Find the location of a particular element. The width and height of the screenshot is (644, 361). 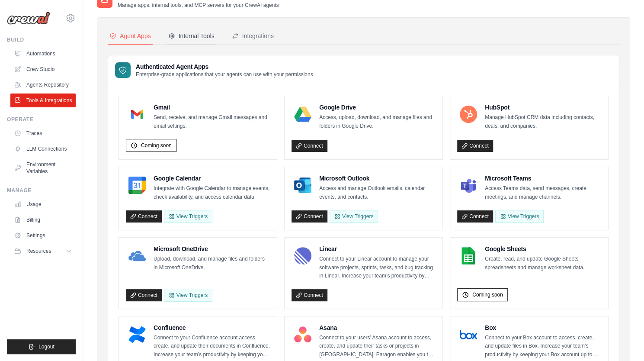

p: Manage apps, internal tools, and MCP servers for your CrewAI agents is located at coordinates (198, 5).